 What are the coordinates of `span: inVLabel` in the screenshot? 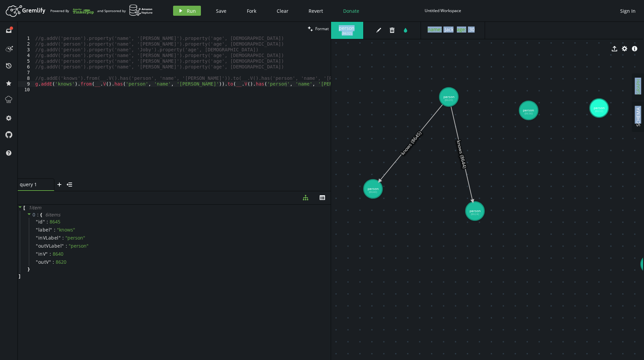 It's located at (49, 237).